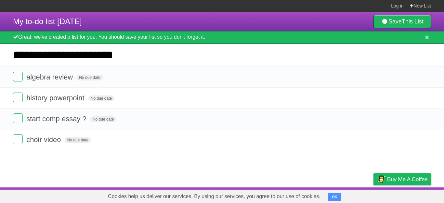  I want to click on span: Buy me a coffee, so click(408, 179).